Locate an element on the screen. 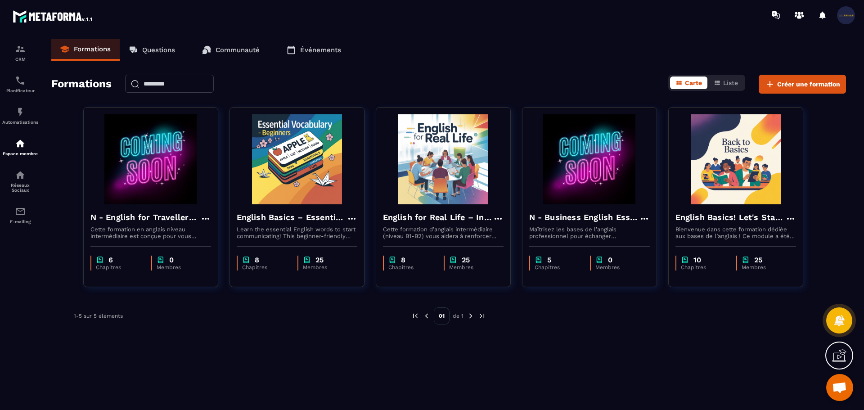 The image size is (864, 410). p: CRM is located at coordinates (20, 59).